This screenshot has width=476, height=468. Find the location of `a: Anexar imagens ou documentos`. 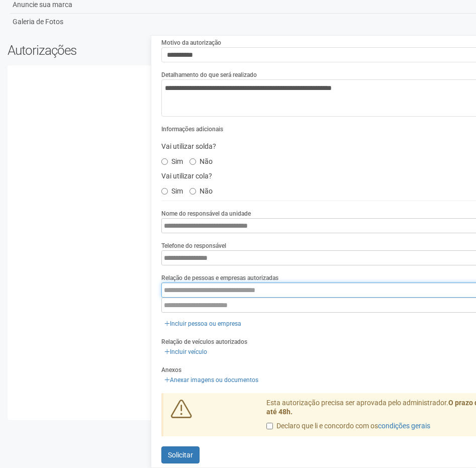

a: Anexar imagens ou documentos is located at coordinates (211, 381).